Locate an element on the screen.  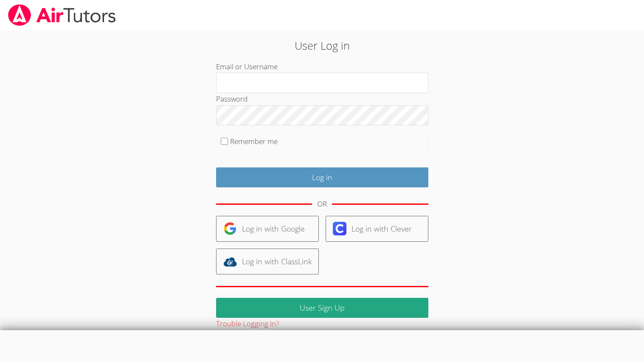
label: Password is located at coordinates (232, 98).